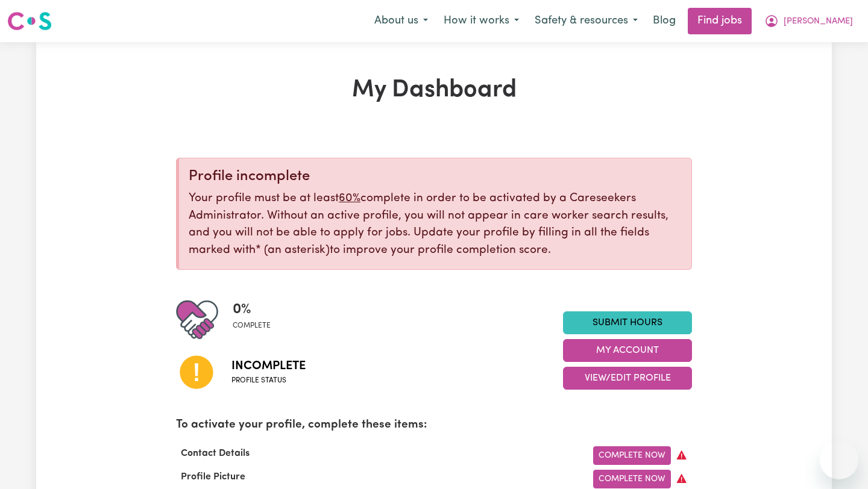 The width and height of the screenshot is (868, 489). Describe the element at coordinates (215, 454) in the screenshot. I see `span: Contact Details` at that location.